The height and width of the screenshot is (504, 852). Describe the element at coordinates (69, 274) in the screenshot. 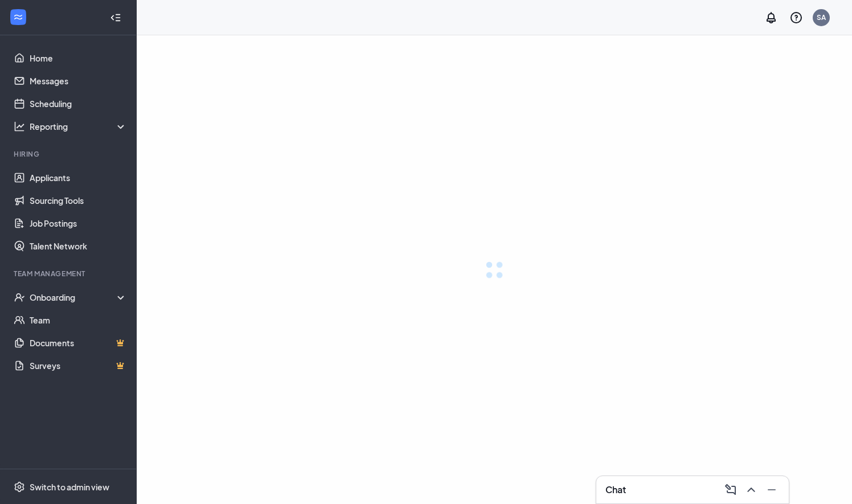

I see `div: Team Management` at that location.